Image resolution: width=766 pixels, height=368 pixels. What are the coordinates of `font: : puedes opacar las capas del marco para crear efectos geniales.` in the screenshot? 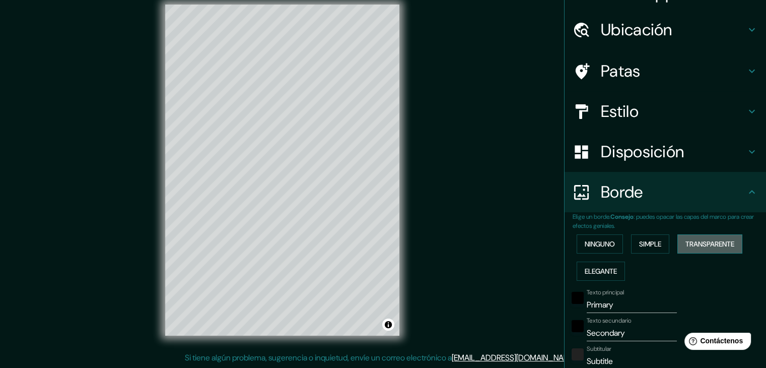 It's located at (663, 221).